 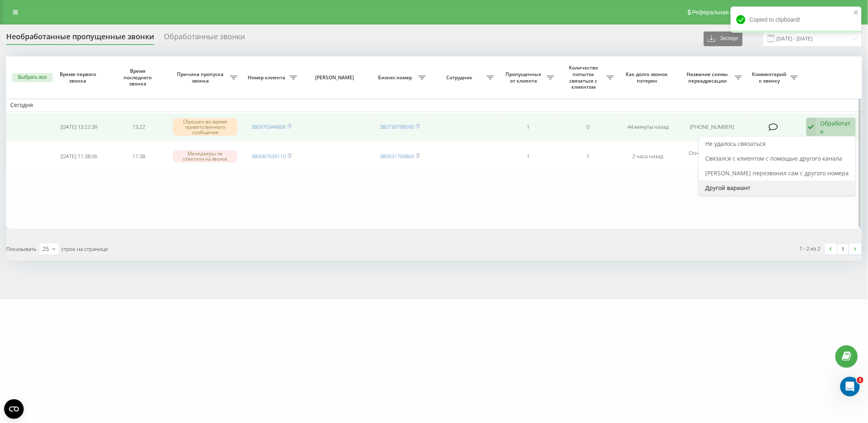 What do you see at coordinates (396, 78) in the screenshot?
I see `span: Бизнес номер` at bounding box center [396, 78].